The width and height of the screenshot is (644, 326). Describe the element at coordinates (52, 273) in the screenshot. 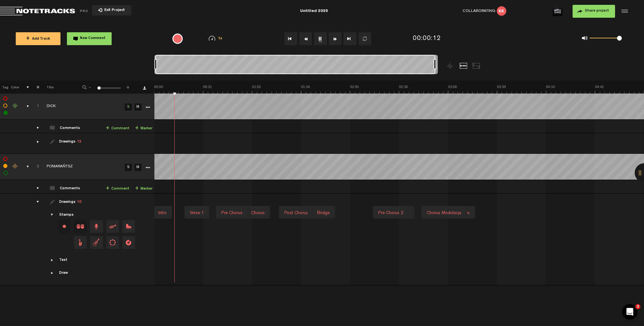

I see `span: Showcase draw menu` at that location.